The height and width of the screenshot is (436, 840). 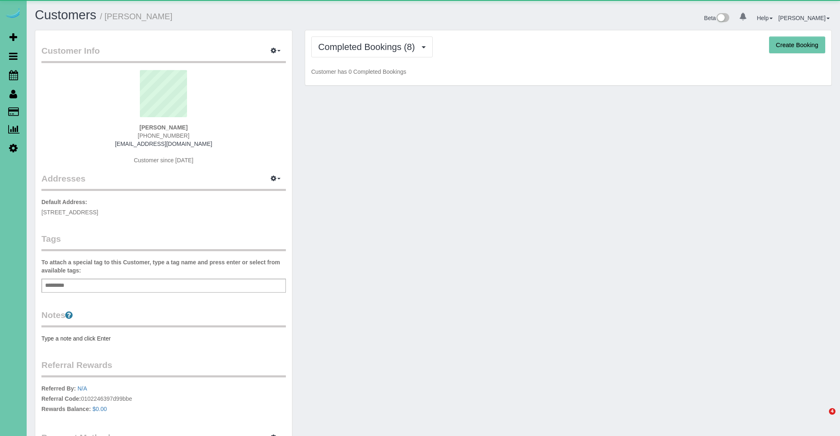 I want to click on button: Create Booking, so click(x=797, y=45).